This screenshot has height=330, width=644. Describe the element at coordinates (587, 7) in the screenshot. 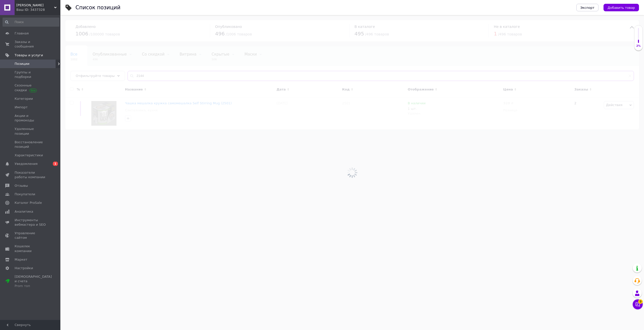

I see `span: Экспорт` at that location.